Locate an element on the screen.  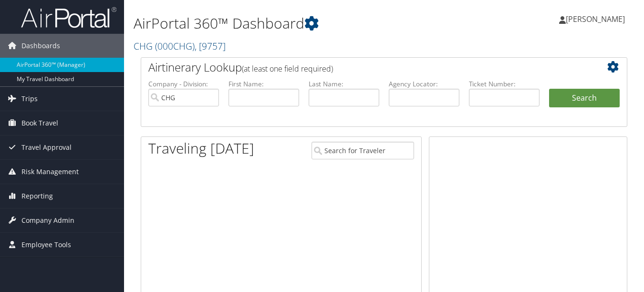
span: Book Travel is located at coordinates (39, 123).